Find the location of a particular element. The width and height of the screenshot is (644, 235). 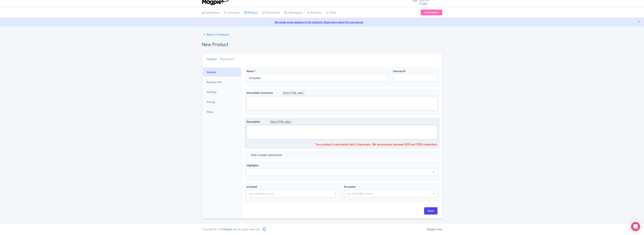

a: Booking Info is located at coordinates (222, 82).